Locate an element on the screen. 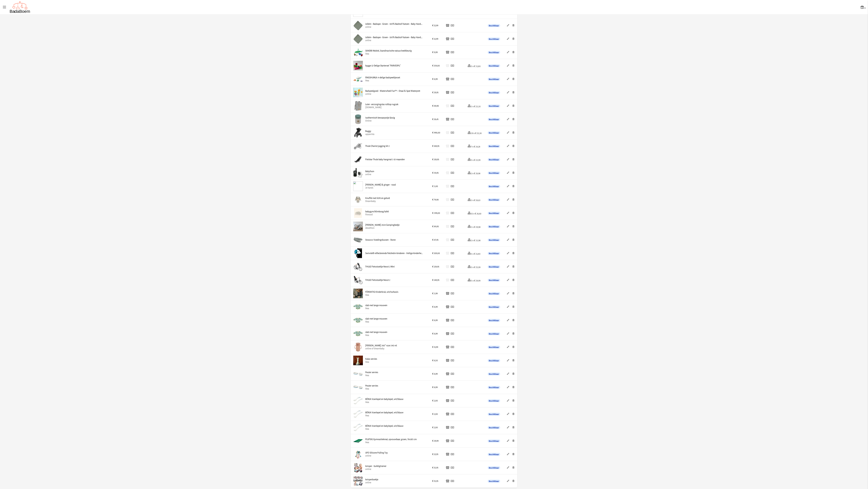  div: 15 x € 26,60 is located at coordinates (475, 213).